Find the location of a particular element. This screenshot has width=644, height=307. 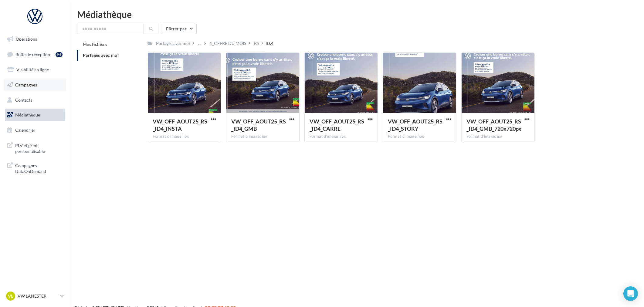

span: Calendrier is located at coordinates (25, 130).